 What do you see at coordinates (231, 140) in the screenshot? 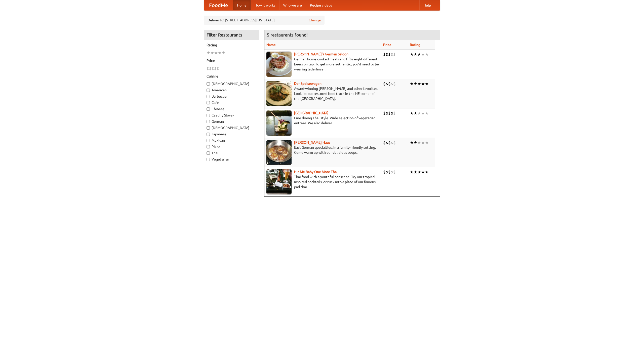
I see `label: Mexican` at bounding box center [231, 140].